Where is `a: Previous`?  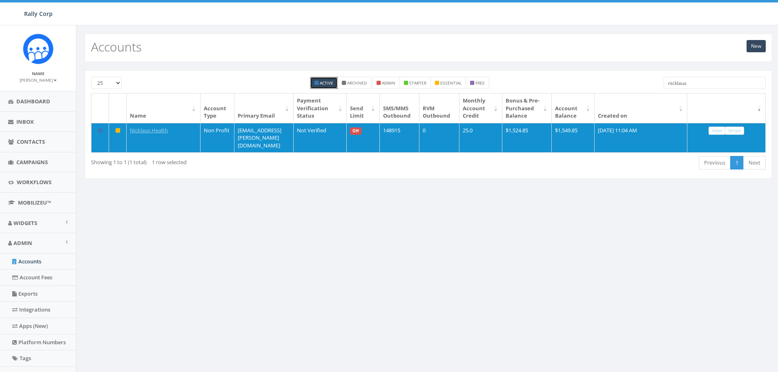 a: Previous is located at coordinates (714, 162).